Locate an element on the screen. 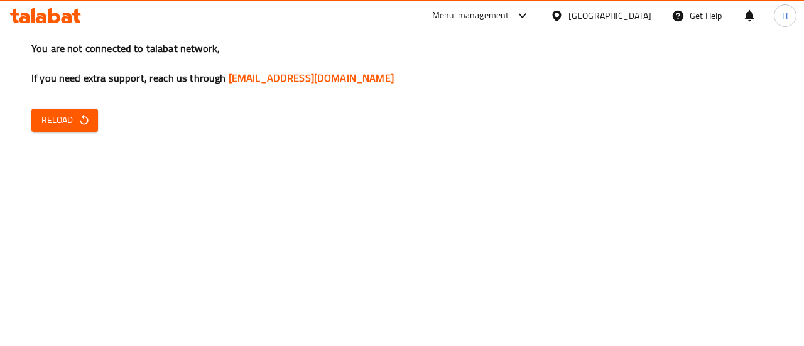 This screenshot has width=804, height=346. button: Reload is located at coordinates (65, 120).